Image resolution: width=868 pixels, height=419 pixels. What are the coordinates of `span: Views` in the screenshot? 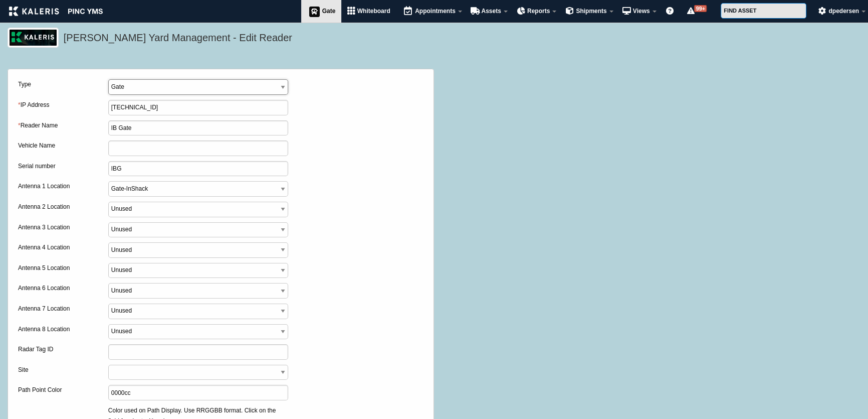 It's located at (641, 11).